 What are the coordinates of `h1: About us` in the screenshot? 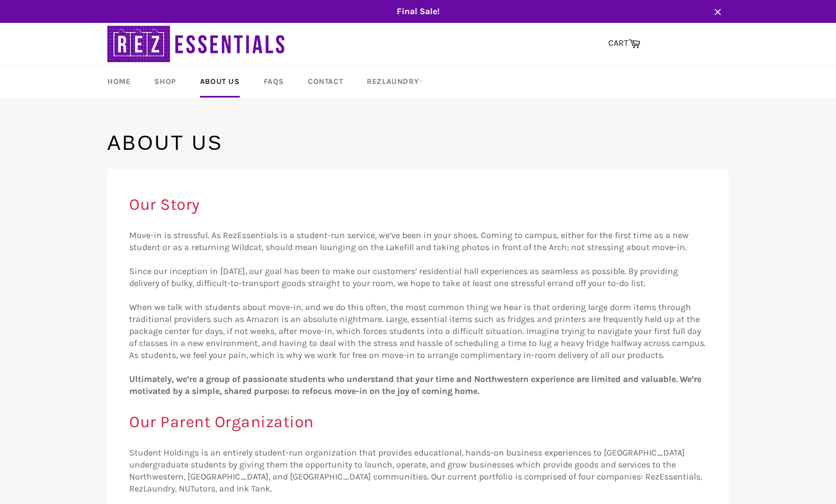 It's located at (418, 143).